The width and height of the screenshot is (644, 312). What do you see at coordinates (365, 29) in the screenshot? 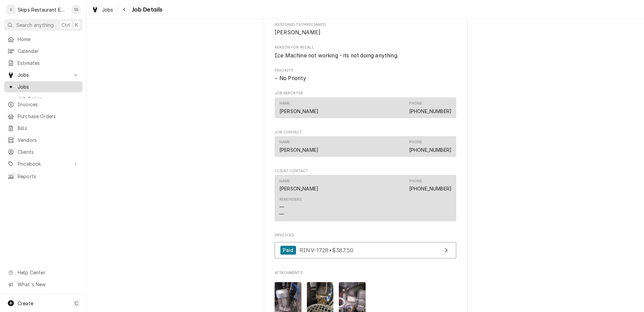
I see `div: Assigned Technician(s)` at bounding box center [365, 29].